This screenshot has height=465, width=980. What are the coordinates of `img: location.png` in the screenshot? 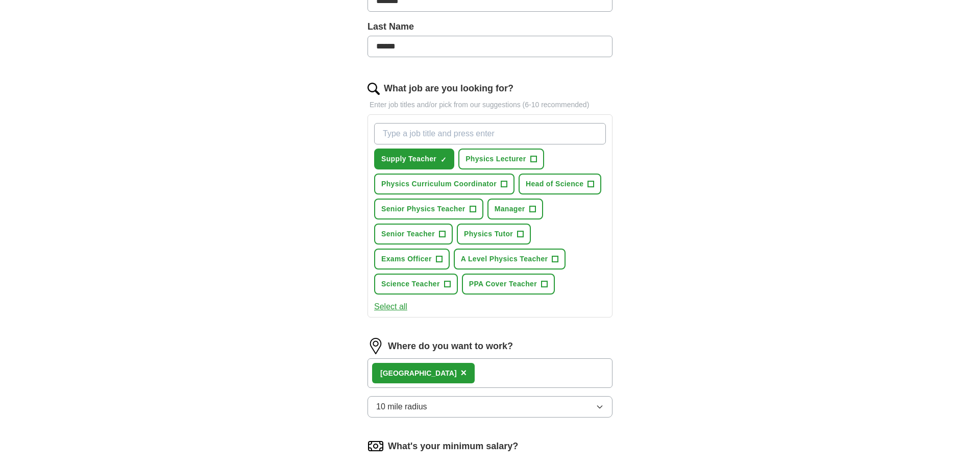 It's located at (376, 346).